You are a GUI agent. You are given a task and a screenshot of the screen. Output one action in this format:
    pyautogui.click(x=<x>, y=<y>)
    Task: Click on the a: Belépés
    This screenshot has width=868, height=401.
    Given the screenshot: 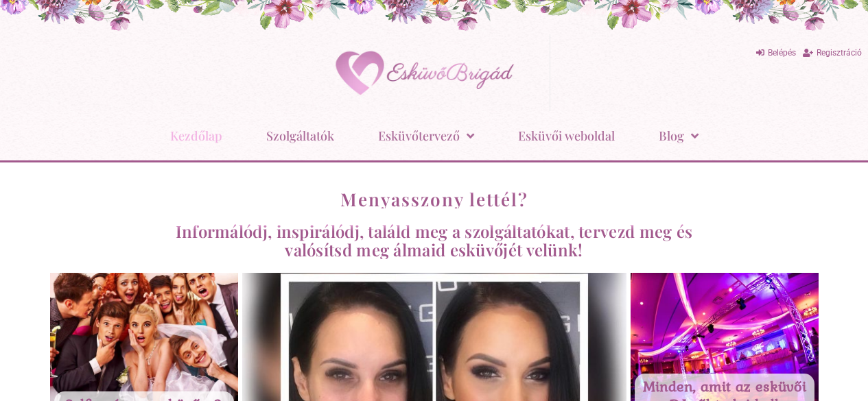 What is the action you would take?
    pyautogui.click(x=776, y=53)
    